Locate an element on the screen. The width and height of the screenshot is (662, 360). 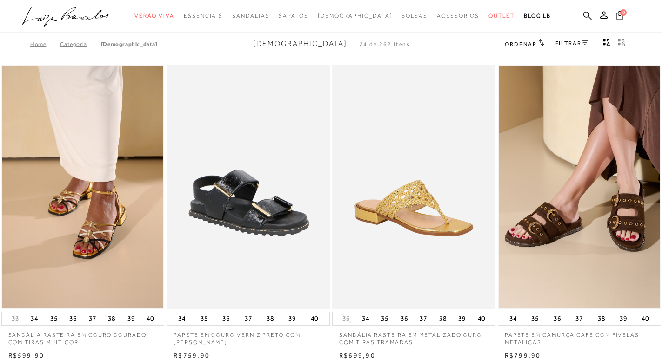
a: SANDÁLIA RASTEIRA EM METALIZADO OURO COM TIRAS TRAMADAS SANDÁLIA RASTEIRA EM METALIZADO OURO COM ... is located at coordinates (413, 187).